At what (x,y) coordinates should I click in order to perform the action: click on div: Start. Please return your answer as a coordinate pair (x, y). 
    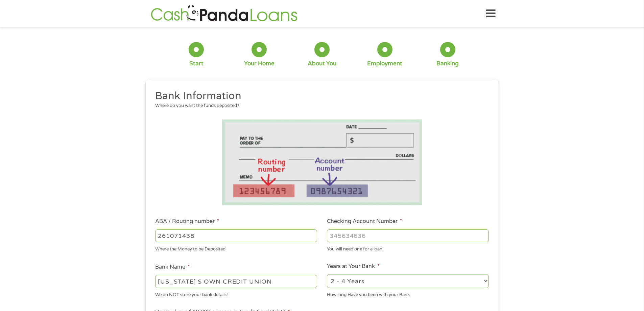
    Looking at the image, I should click on (197, 63).